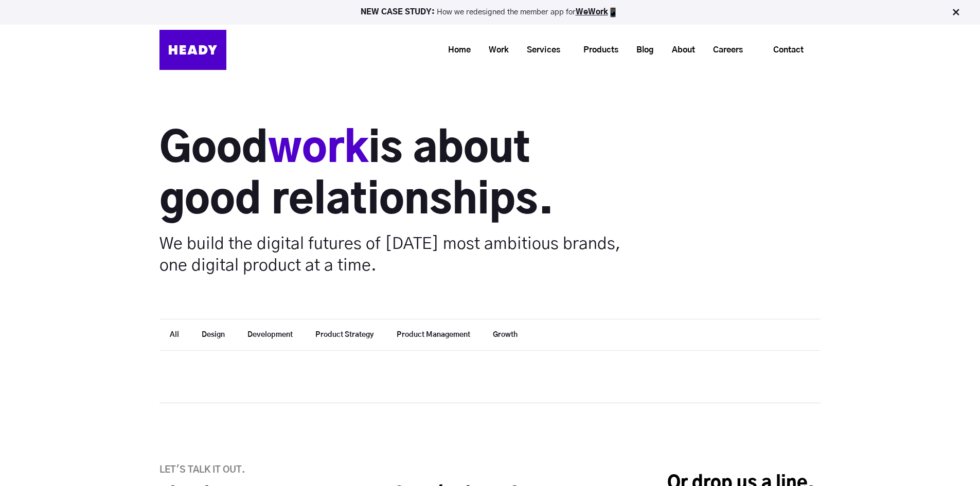 The height and width of the screenshot is (486, 980). Describe the element at coordinates (955, 12) in the screenshot. I see `img: Close Bar` at that location.